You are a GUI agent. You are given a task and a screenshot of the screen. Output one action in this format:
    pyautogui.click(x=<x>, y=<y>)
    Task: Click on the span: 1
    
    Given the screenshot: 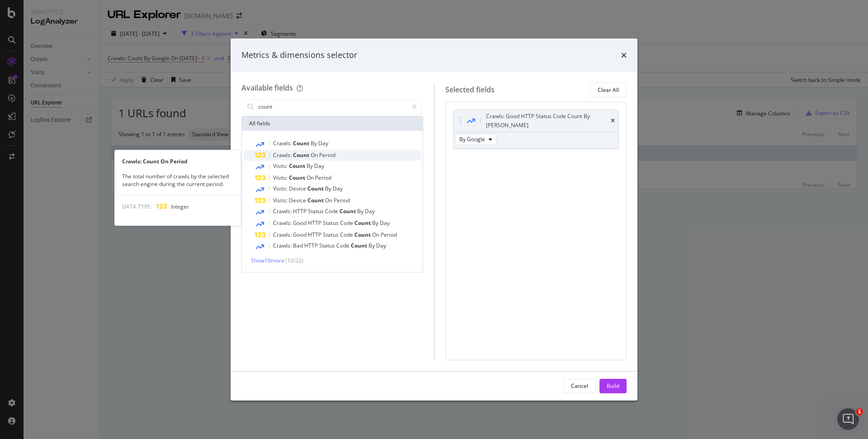 What is the action you would take?
    pyautogui.click(x=859, y=412)
    